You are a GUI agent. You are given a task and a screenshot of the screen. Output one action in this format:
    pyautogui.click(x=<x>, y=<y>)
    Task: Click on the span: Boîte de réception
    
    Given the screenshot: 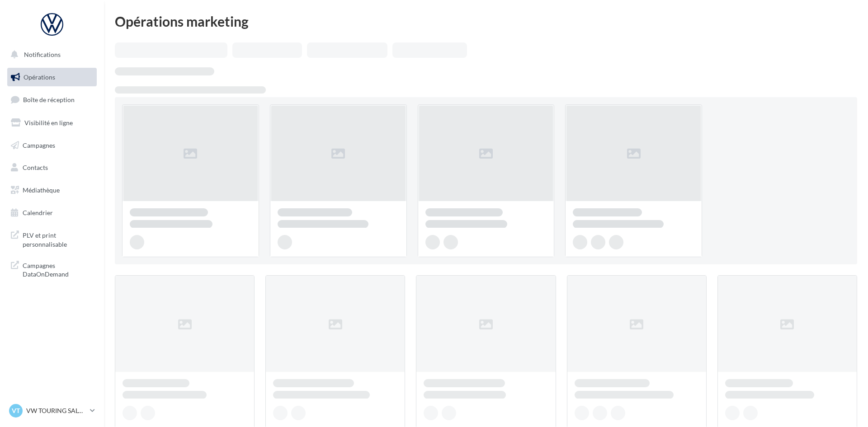 What is the action you would take?
    pyautogui.click(x=49, y=100)
    